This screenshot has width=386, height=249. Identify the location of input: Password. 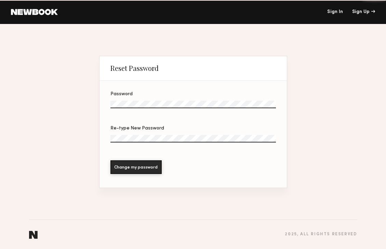
(193, 104).